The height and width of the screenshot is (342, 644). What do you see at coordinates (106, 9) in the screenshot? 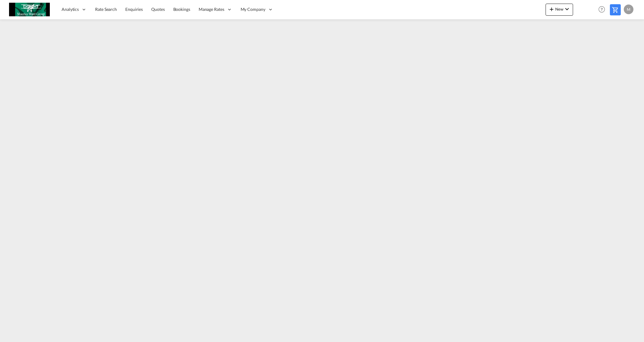
I see `span: Rate Search` at bounding box center [106, 9].